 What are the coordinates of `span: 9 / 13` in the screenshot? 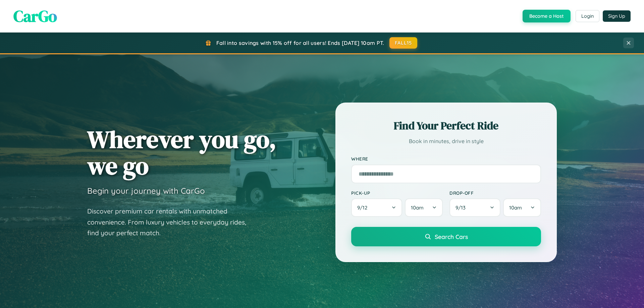 It's located at (463, 208).